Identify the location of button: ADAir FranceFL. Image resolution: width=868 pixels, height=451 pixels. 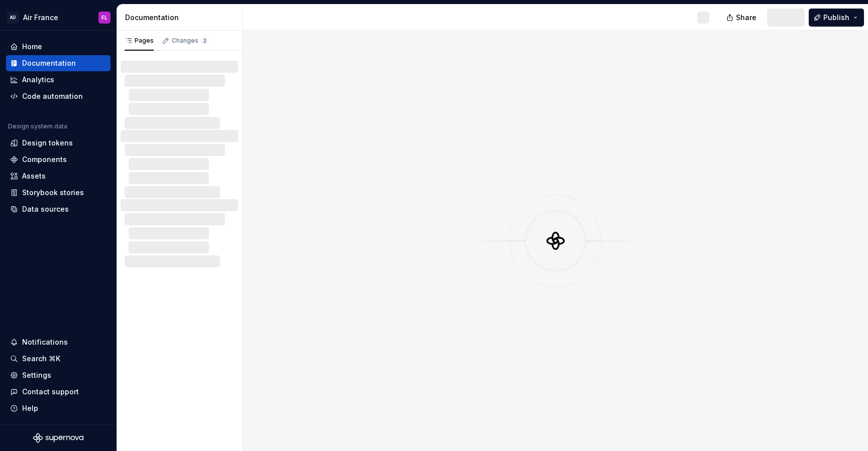
(59, 17).